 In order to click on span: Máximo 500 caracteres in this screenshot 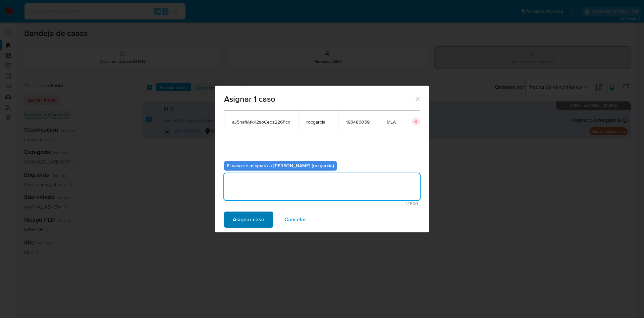, I will do `click(322, 203)`.